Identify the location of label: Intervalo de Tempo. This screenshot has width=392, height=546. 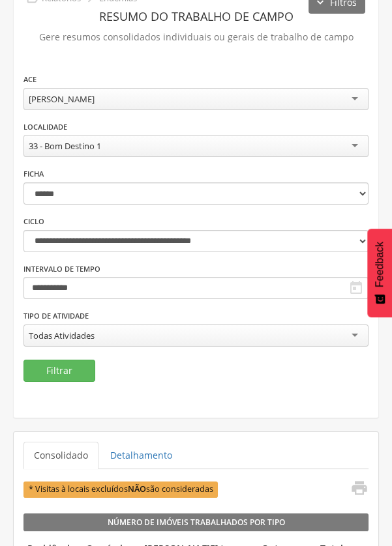
(62, 269).